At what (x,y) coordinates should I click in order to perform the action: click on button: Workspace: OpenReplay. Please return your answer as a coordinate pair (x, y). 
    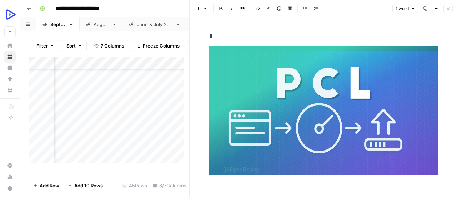
    Looking at the image, I should click on (10, 15).